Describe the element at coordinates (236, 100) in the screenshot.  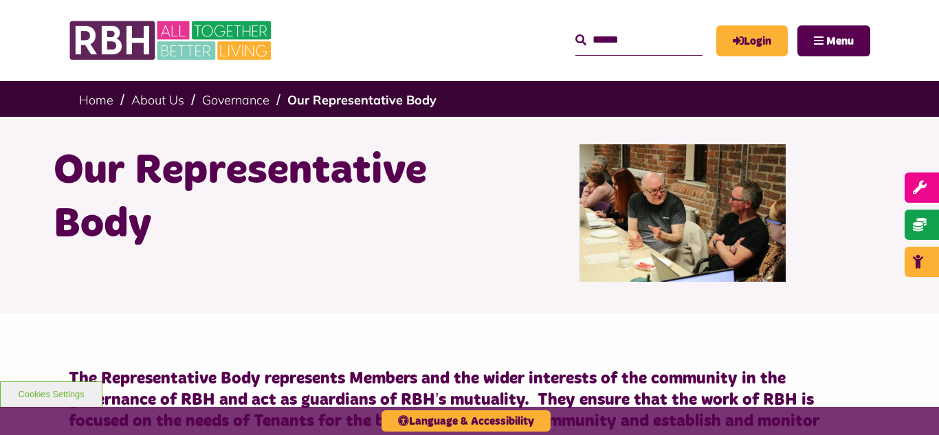
I see `a: Governance` at that location.